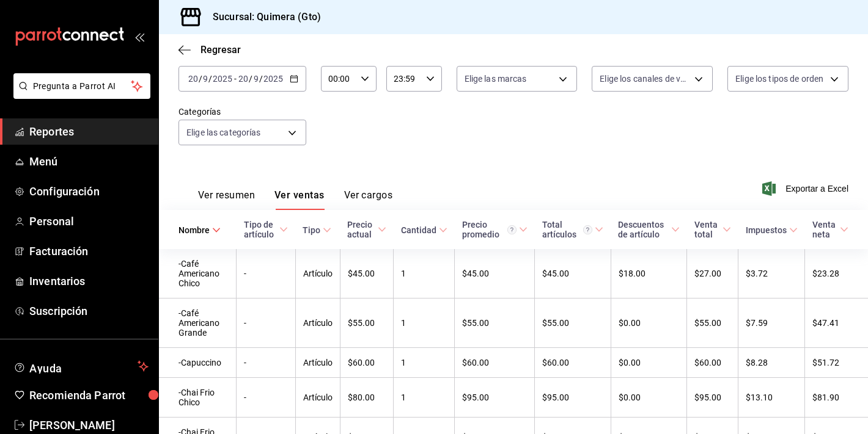 This screenshot has width=868, height=434. I want to click on div: navigation tabs, so click(295, 200).